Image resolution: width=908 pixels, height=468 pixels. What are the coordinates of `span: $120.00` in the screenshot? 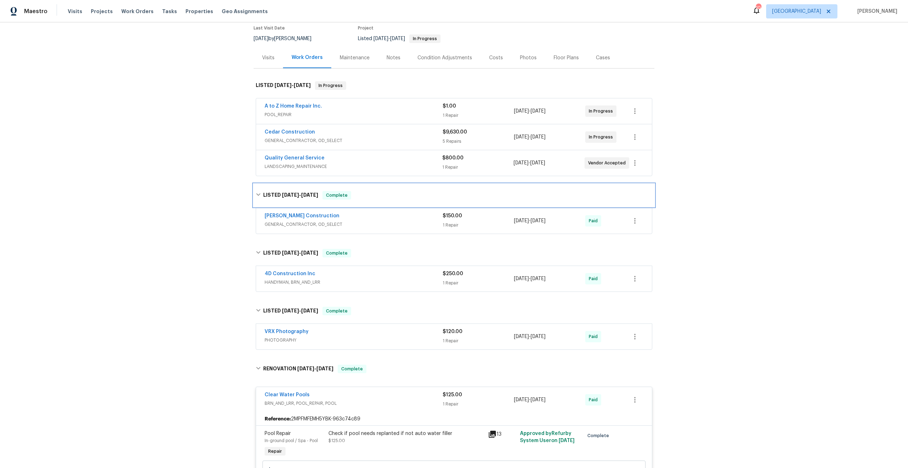 It's located at (453, 331).